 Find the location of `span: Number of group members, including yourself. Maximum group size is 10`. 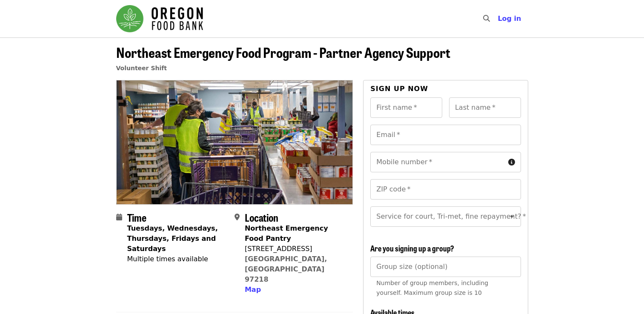

span: Number of group members, including yourself. Maximum group size is 10 is located at coordinates (431, 288).